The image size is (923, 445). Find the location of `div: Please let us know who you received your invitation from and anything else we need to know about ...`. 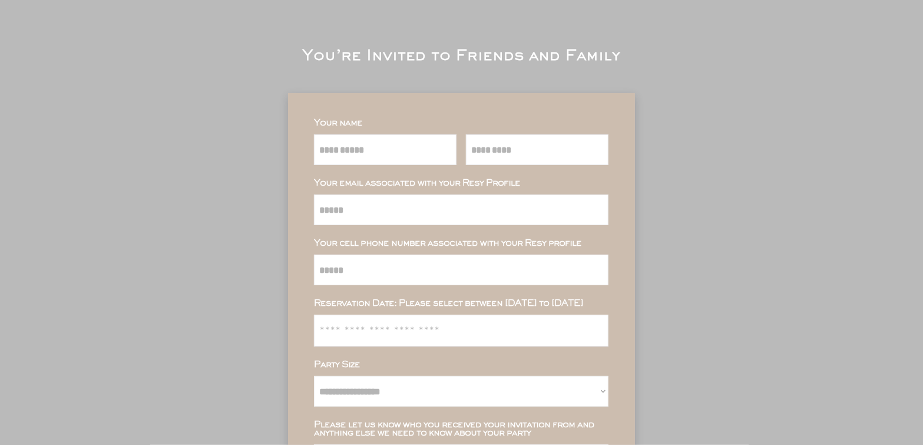

div: Please let us know who you received your invitation from and anything else we need to know about ... is located at coordinates (461, 429).